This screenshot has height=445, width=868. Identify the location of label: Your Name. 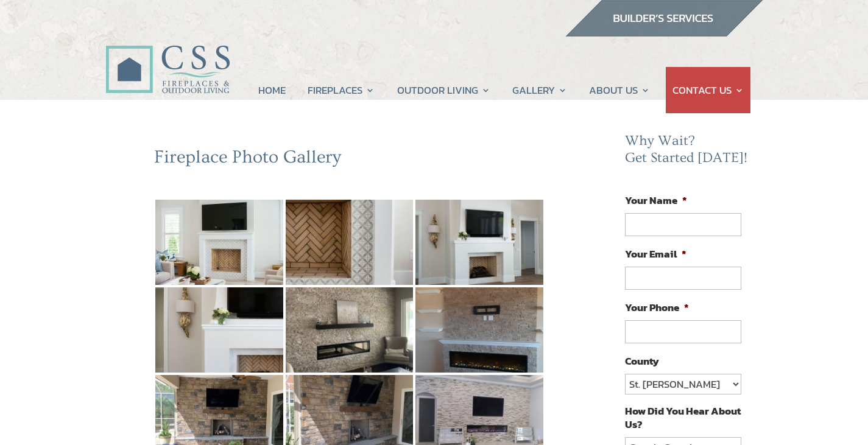
(656, 201).